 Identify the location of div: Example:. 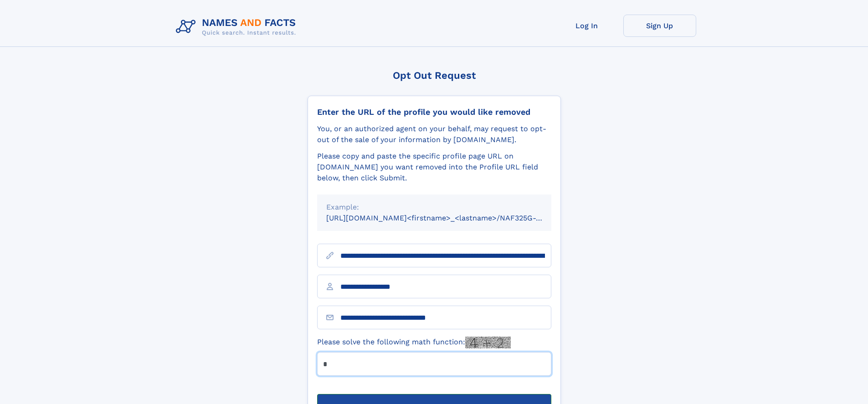
(434, 207).